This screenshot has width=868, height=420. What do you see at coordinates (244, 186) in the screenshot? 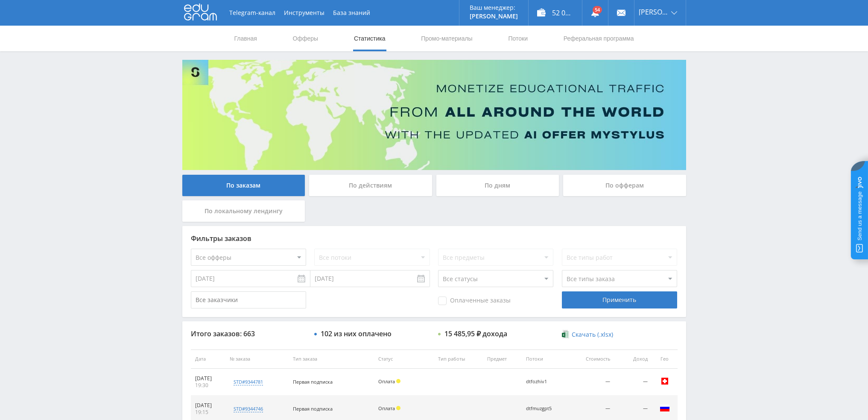
I see `div: По заказам` at bounding box center [244, 186].